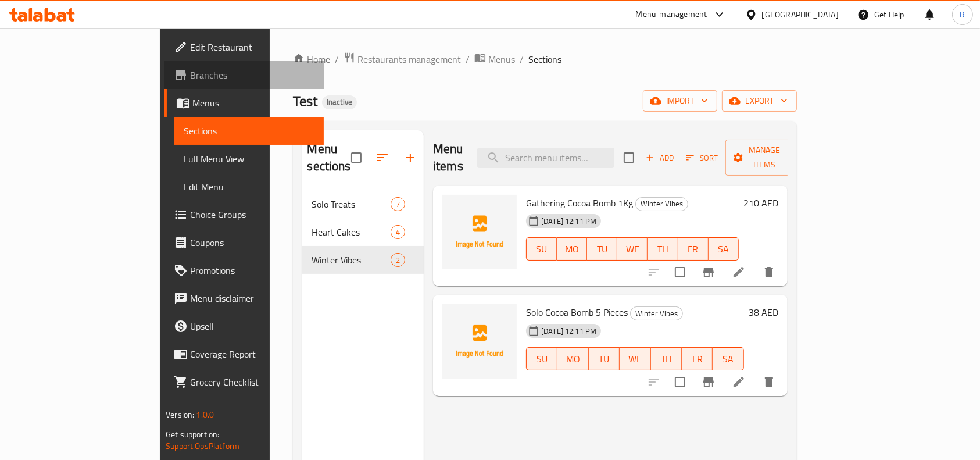 Image resolution: width=980 pixels, height=460 pixels. I want to click on button: SA, so click(724, 249).